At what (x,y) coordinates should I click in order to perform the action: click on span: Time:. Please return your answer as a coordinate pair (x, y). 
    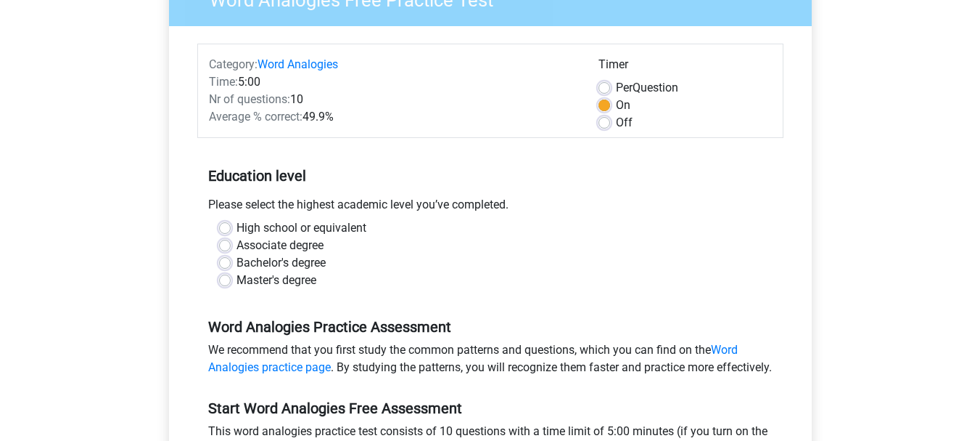
    Looking at the image, I should click on (224, 81).